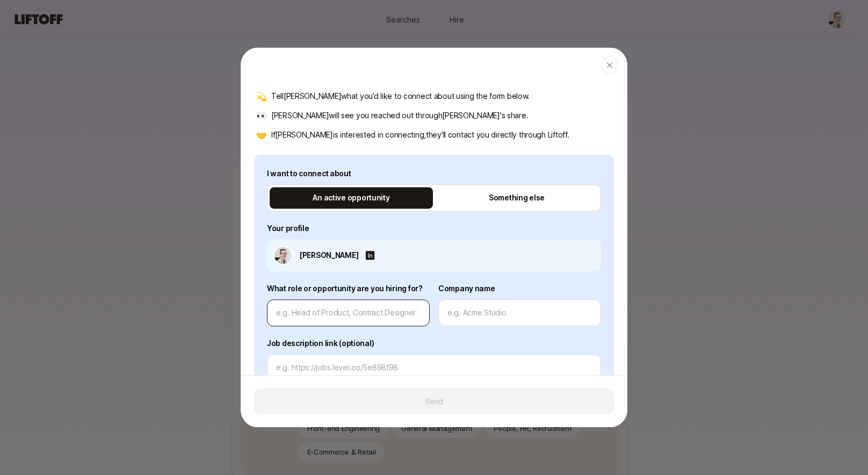  Describe the element at coordinates (351, 197) in the screenshot. I see `p: An active opportunity` at that location.